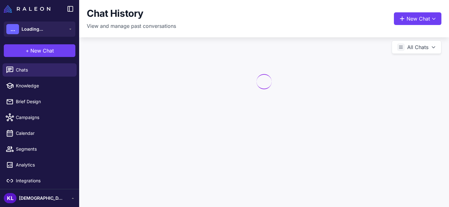  Describe the element at coordinates (44, 118) in the screenshot. I see `span: Campaigns` at that location.